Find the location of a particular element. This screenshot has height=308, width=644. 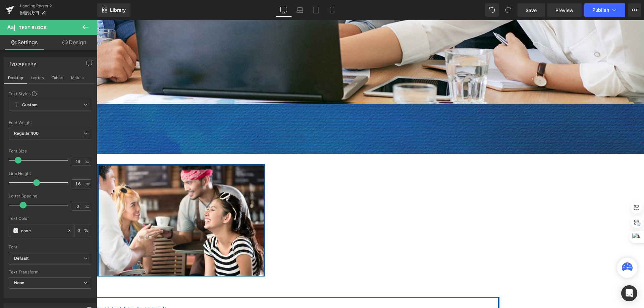

div: Letter Spacing is located at coordinates (50, 196).